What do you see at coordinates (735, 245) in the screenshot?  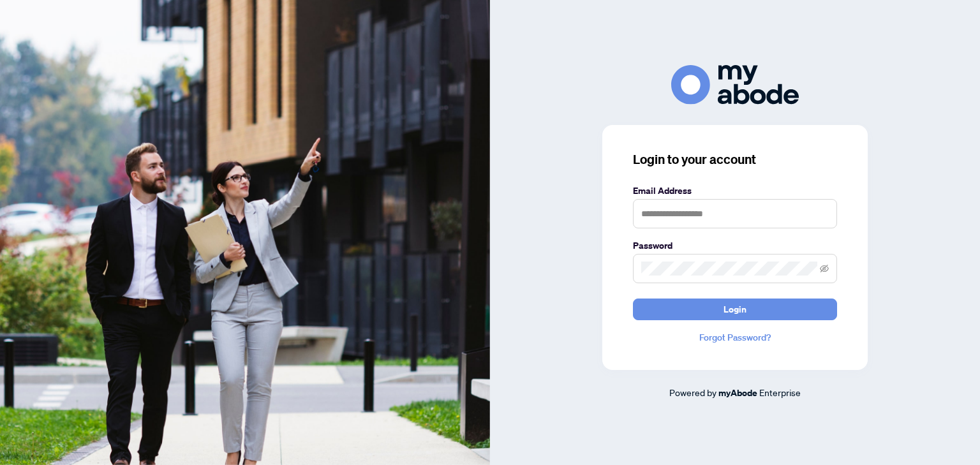 I see `label: Password` at bounding box center [735, 245].